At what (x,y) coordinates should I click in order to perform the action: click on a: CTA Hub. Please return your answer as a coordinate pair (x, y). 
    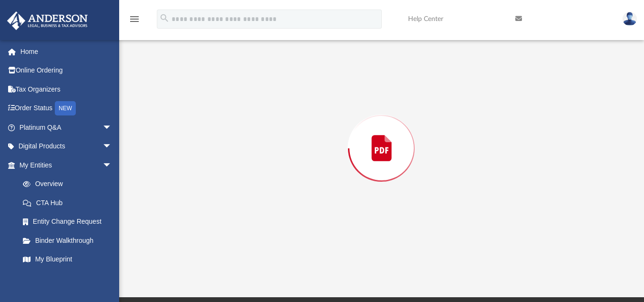
    Looking at the image, I should click on (69, 203).